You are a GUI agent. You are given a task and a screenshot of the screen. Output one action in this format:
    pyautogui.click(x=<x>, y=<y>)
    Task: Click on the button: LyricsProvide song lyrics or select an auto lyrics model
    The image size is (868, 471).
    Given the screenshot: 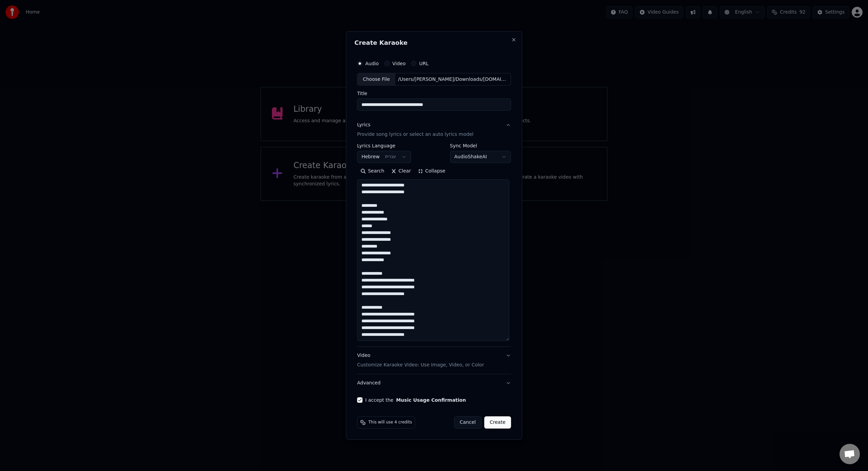 What is the action you would take?
    pyautogui.click(x=434, y=130)
    